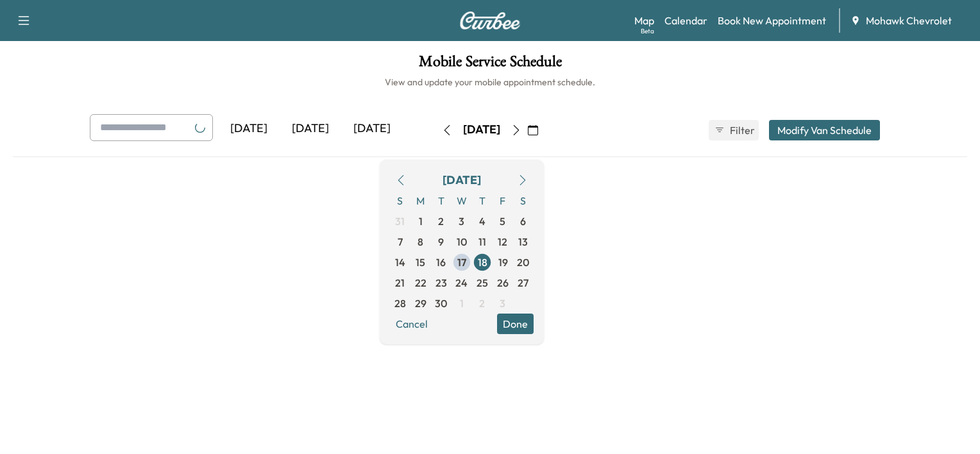 The image size is (980, 454). I want to click on h1: Mobile Service Schedule, so click(490, 65).